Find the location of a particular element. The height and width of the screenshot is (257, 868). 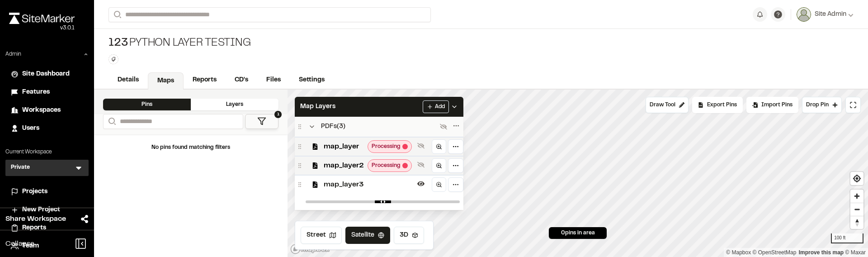

div: No pins available to export is located at coordinates (718, 105).